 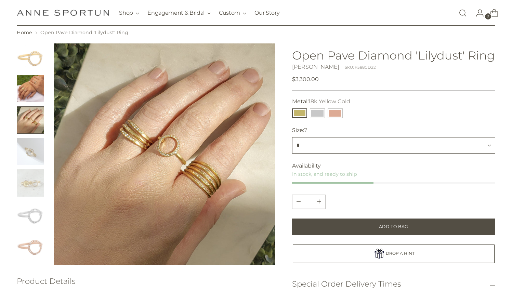 What do you see at coordinates (347, 284) in the screenshot?
I see `h3: Special Order Delivery Times` at bounding box center [347, 284].